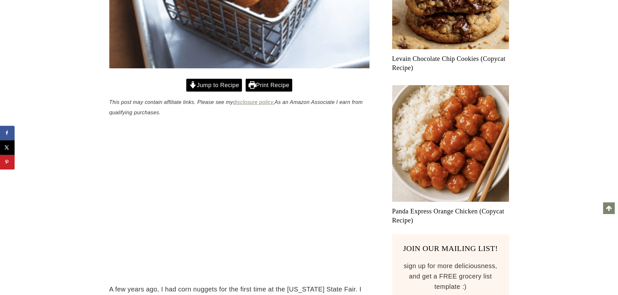 The width and height of the screenshot is (618, 295). What do you see at coordinates (269, 85) in the screenshot?
I see `a: Print Recipe` at bounding box center [269, 85].